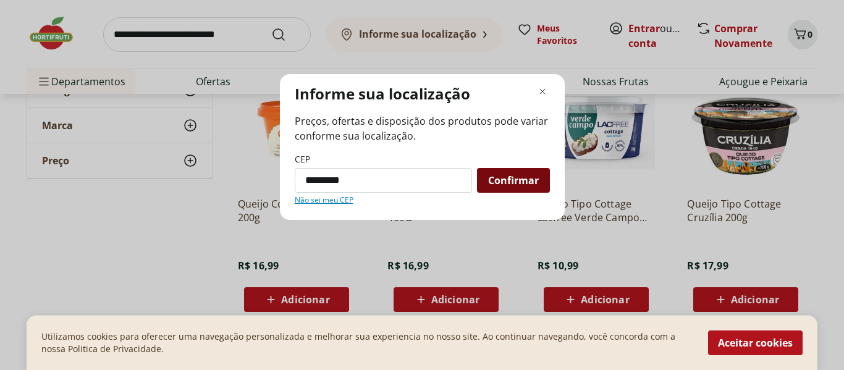 The width and height of the screenshot is (844, 370). Describe the element at coordinates (324, 200) in the screenshot. I see `a: Não sei meu CEP` at that location.